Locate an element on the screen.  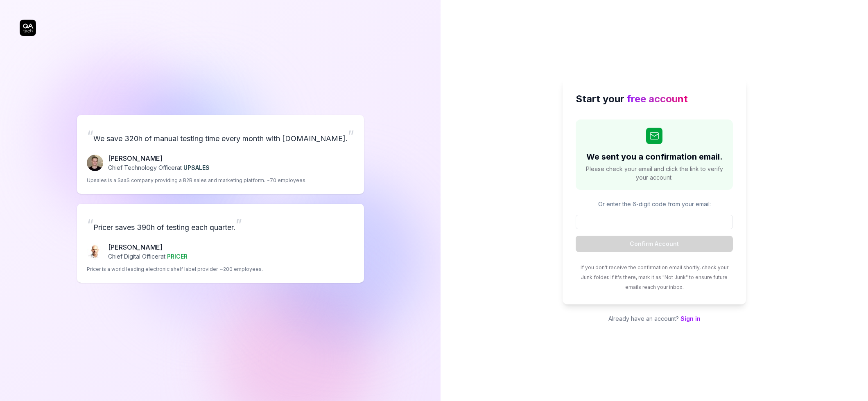
p: Or enter the 6-digit code from your email: is located at coordinates (654, 204).